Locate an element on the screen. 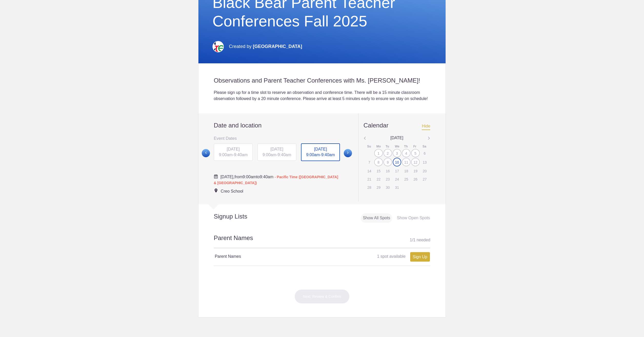  div: 20 is located at coordinates (424, 171).